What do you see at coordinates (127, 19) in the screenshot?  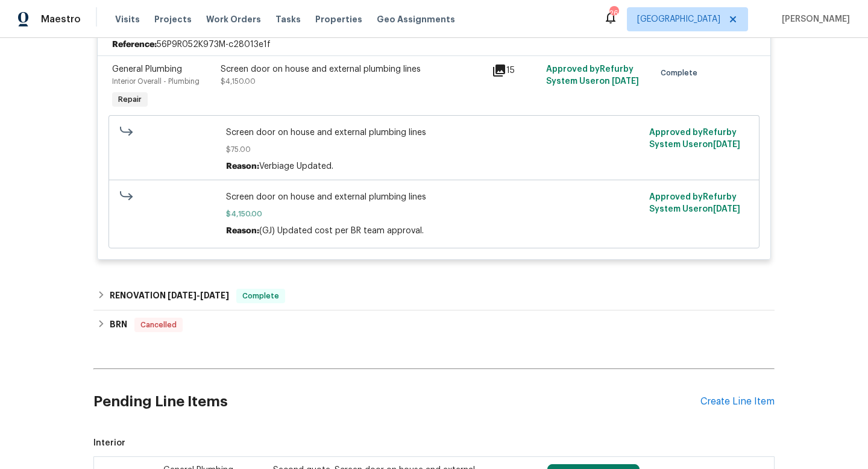 I see `span: Visits` at bounding box center [127, 19].